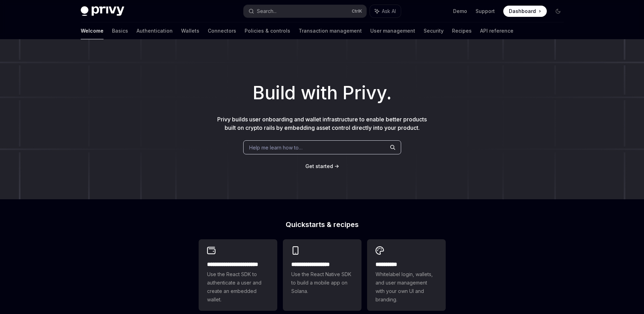 Image resolution: width=644 pixels, height=314 pixels. Describe the element at coordinates (267, 31) in the screenshot. I see `a: Policies & controls` at that location.